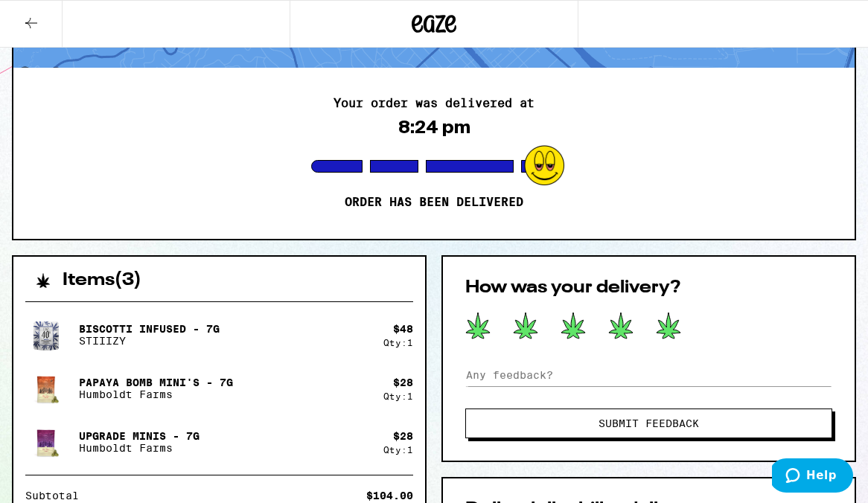 This screenshot has width=868, height=503. Describe the element at coordinates (57, 495) in the screenshot. I see `div: Subtotal` at that location.